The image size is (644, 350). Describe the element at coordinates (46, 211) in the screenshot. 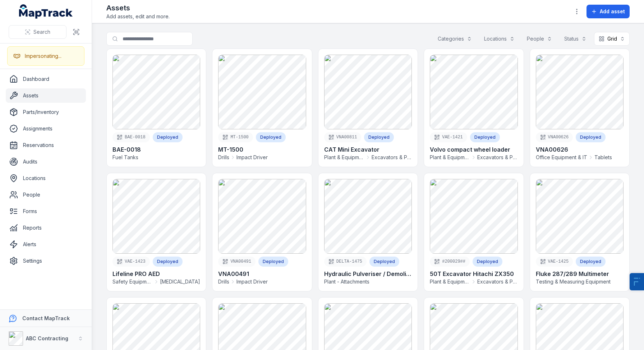

I see `a: Forms` at that location.